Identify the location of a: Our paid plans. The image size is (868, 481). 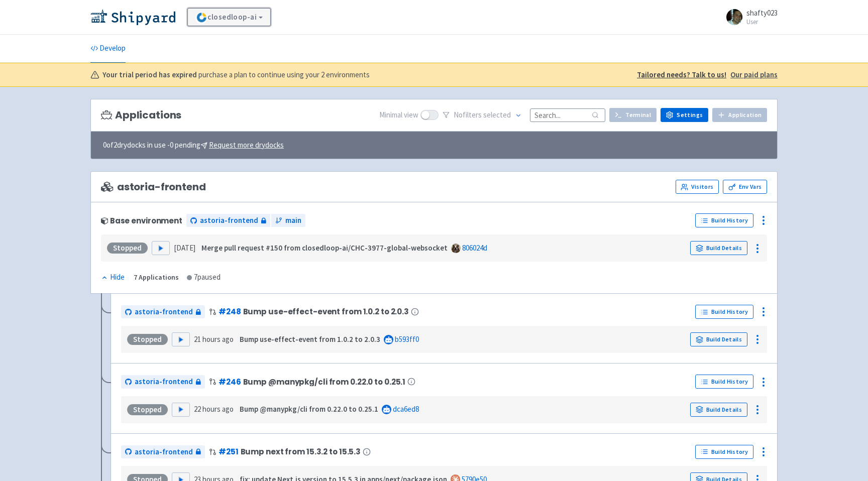
(754, 75).